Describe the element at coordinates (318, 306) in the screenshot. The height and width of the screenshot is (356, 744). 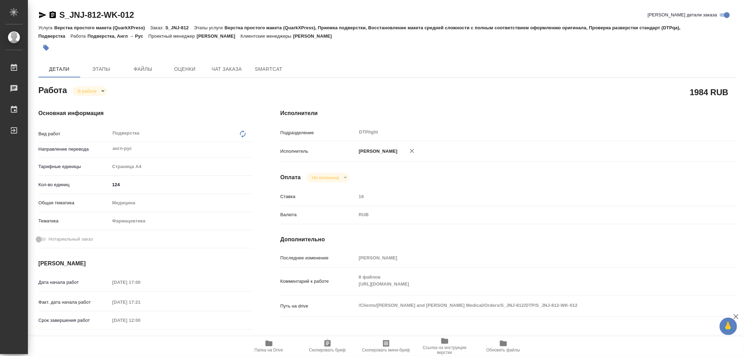
I see `p: Путь на drive` at that location.